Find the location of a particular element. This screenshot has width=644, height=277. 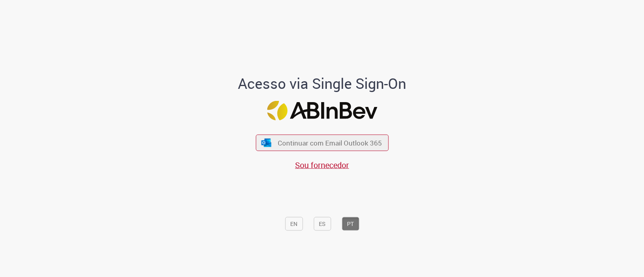

span: Sou fornecedor is located at coordinates (322, 165).